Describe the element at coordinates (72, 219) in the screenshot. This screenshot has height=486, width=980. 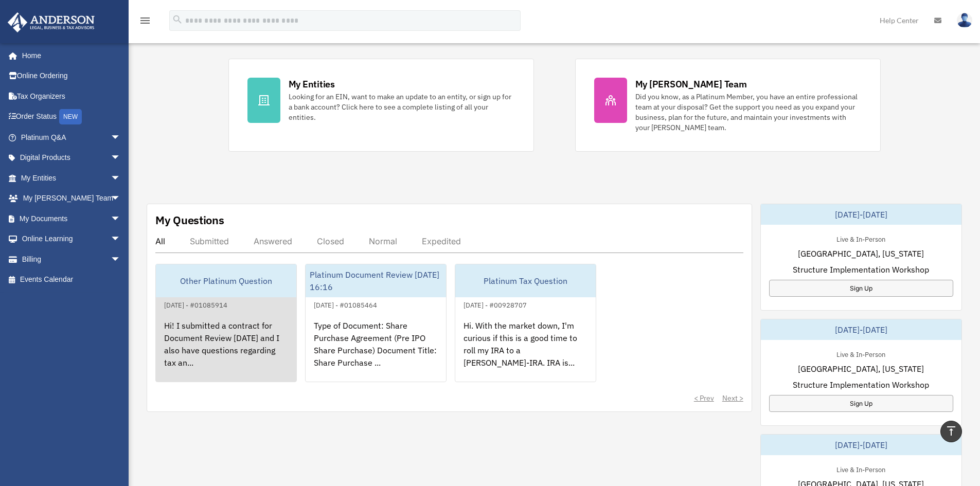
I see `a: My Documentsarrow_drop_down` at that location.